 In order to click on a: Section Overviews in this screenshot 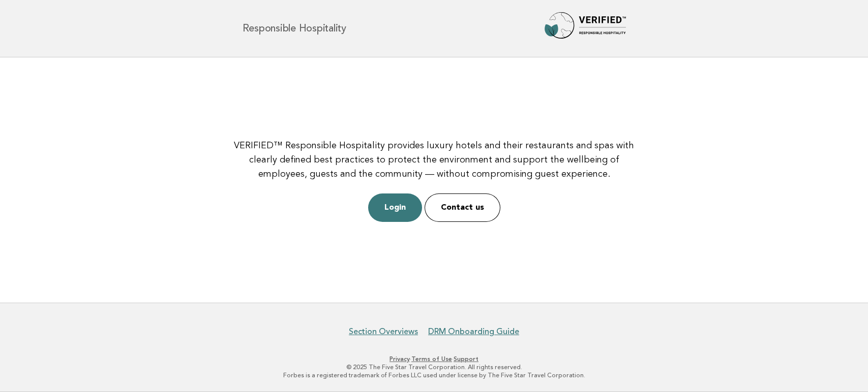, I will do `click(383, 332)`.